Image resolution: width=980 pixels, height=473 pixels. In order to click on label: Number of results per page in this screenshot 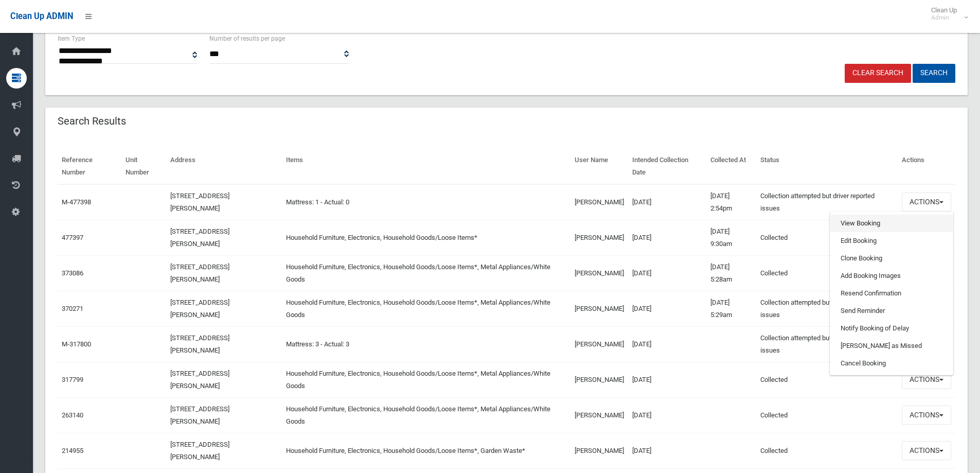, I will do `click(247, 38)`.